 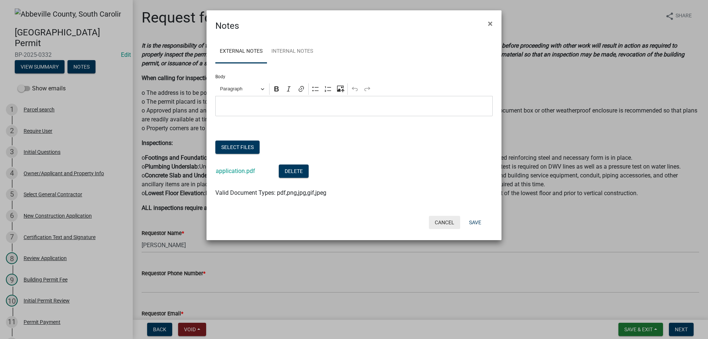 What do you see at coordinates (238, 147) in the screenshot?
I see `button: Select files` at bounding box center [238, 147].